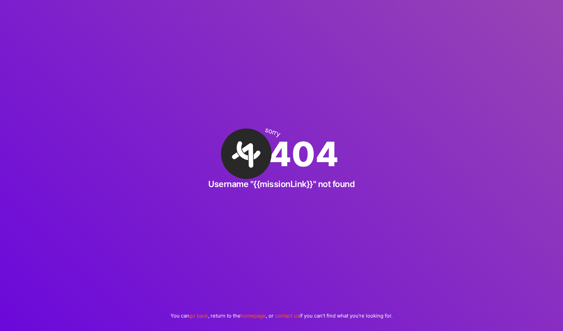 This screenshot has height=331, width=563. Describe the element at coordinates (287, 316) in the screenshot. I see `a: contact us` at that location.